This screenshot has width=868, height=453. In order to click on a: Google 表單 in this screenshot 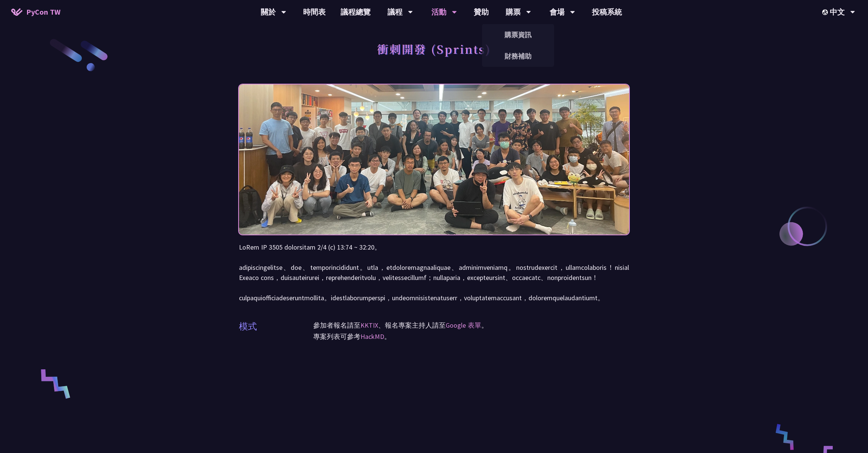, I will do `click(463, 325)`.